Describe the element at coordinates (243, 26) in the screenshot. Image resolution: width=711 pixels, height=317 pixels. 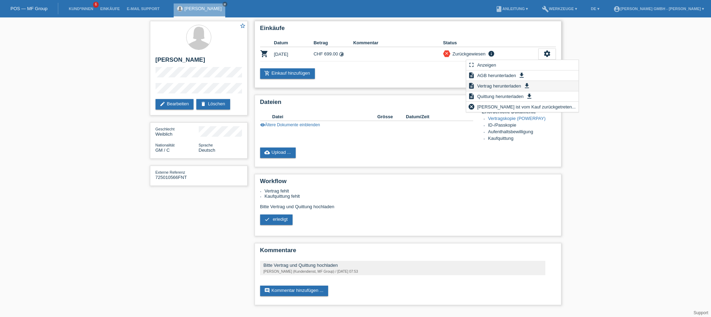
I see `i: star_border` at that location.